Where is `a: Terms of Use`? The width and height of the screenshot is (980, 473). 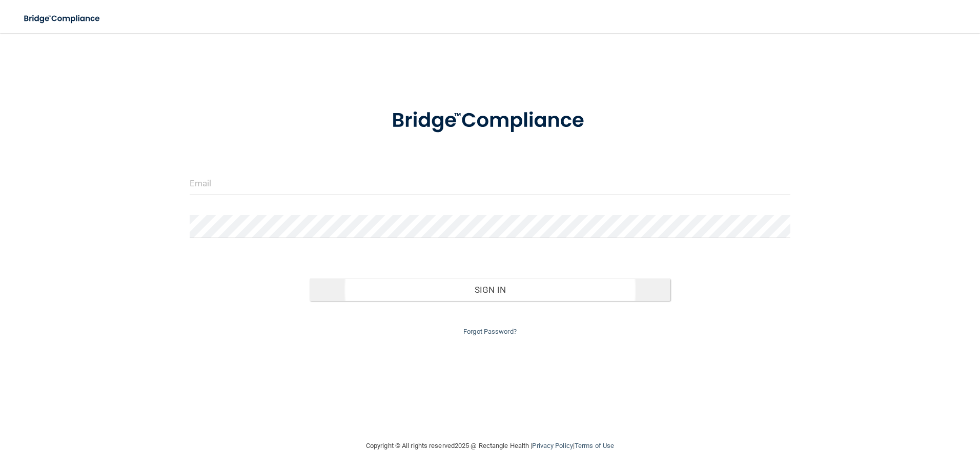 a: Terms of Use is located at coordinates (594, 446).